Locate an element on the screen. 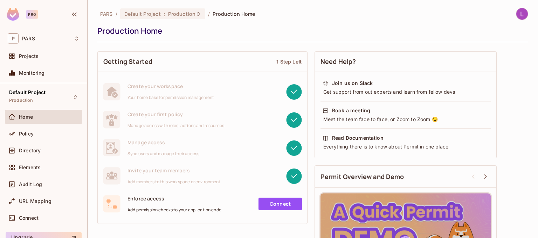 This screenshot has width=538, height=238. div: Read Documentation is located at coordinates (358, 138).